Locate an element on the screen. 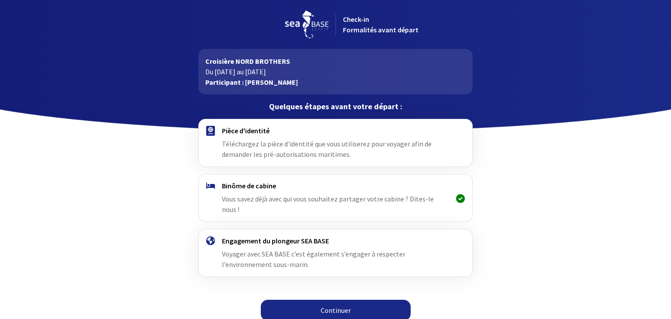  h4: Pièce d'identité is located at coordinates (335, 131).